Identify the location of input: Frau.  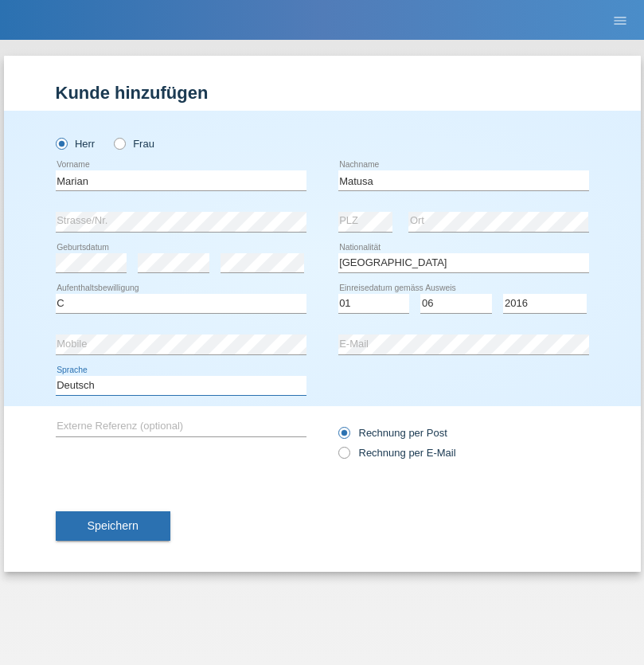
(118, 142).